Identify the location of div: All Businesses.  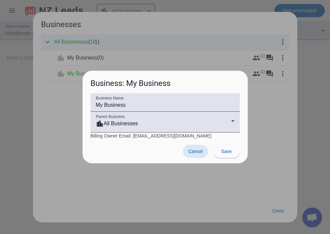
(163, 124).